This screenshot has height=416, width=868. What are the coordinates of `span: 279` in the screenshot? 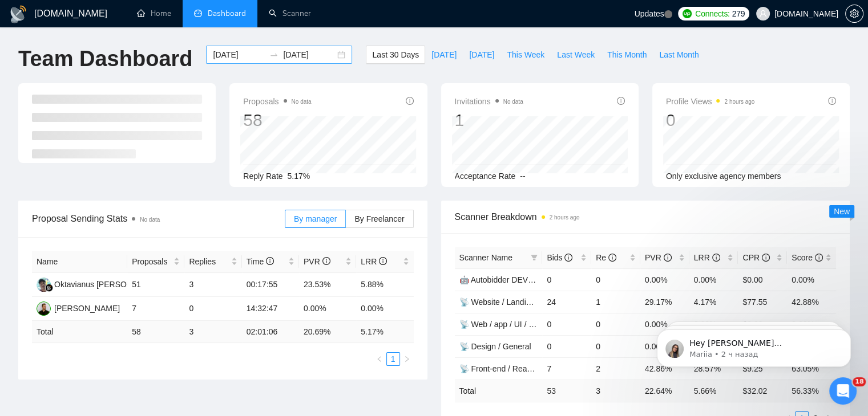 It's located at (738, 14).